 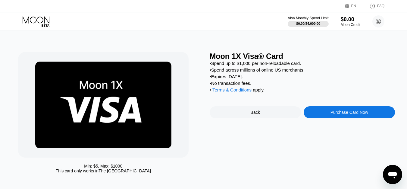 I want to click on span: Terms & Conditions, so click(x=232, y=90).